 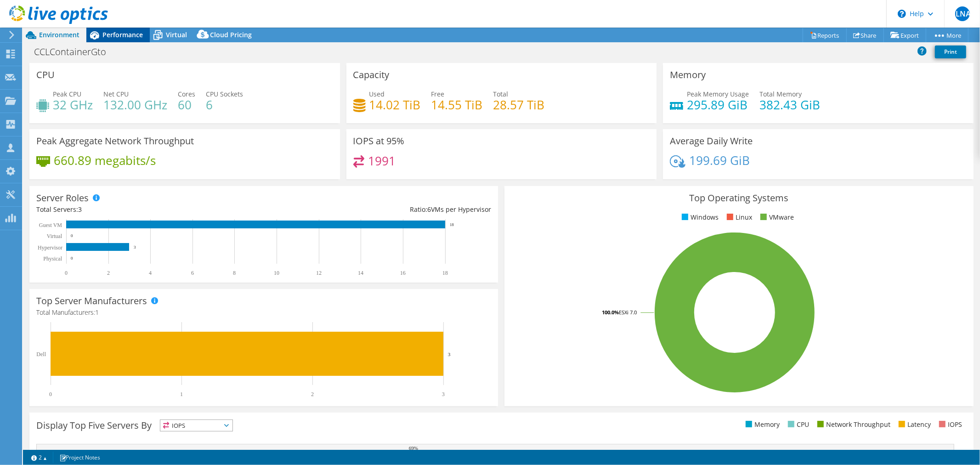 I want to click on li: VMware, so click(x=776, y=217).